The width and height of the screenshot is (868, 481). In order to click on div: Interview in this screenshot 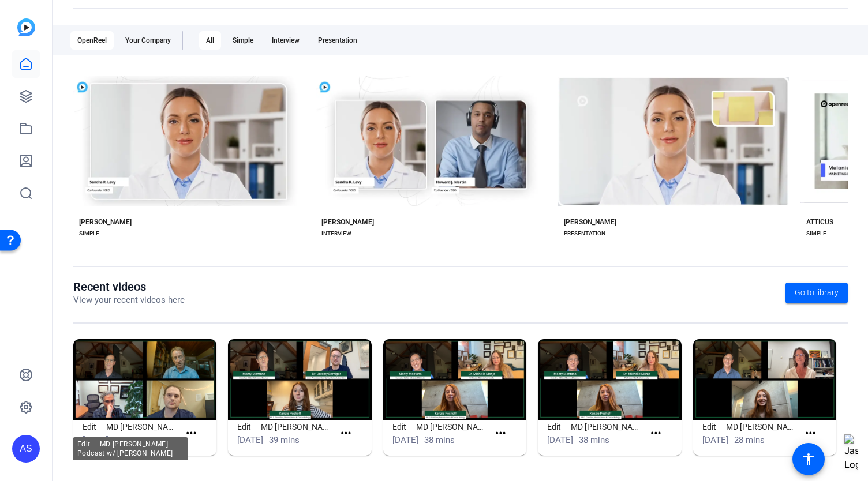, I will do `click(286, 40)`.